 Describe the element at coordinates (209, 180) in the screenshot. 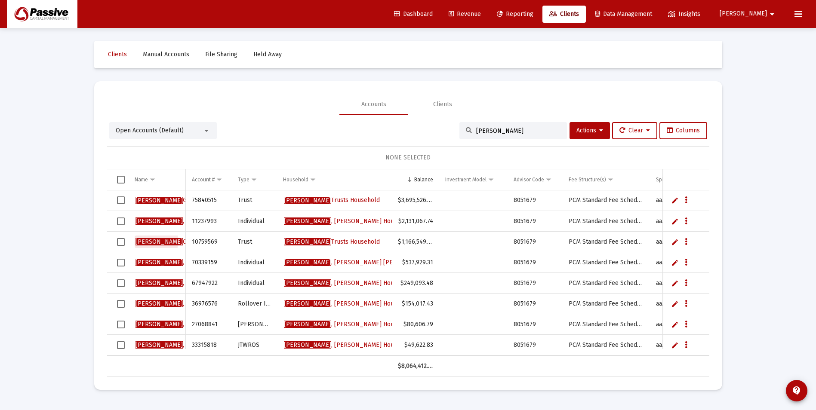

I see `td: Column Account #` at that location.